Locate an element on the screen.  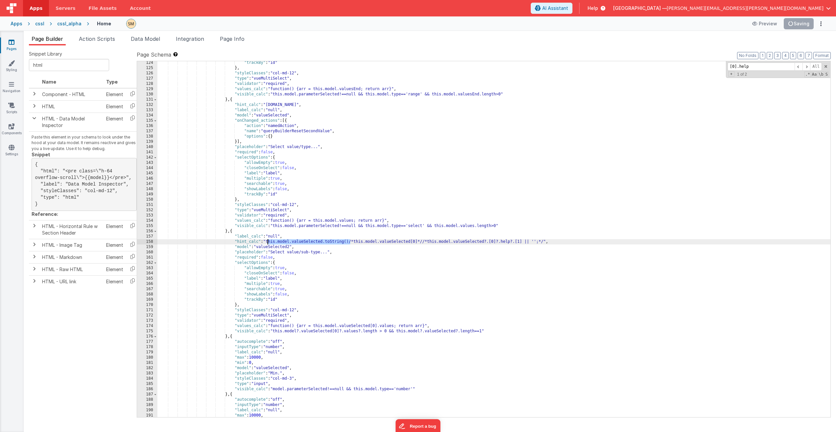
div: 171 is located at coordinates (147, 310).